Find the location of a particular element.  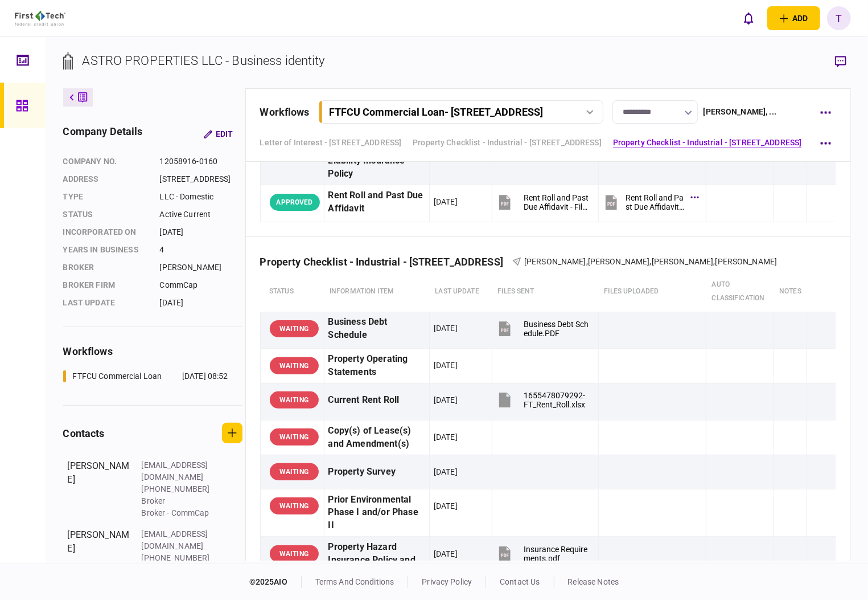

th: notes is located at coordinates (790, 292).